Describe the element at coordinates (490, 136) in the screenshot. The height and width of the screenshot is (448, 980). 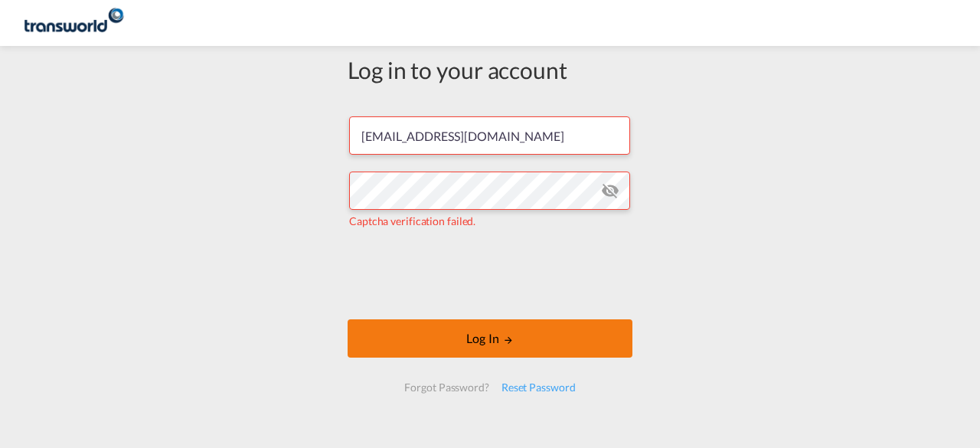
I see `input: Enter email/phone number` at that location.